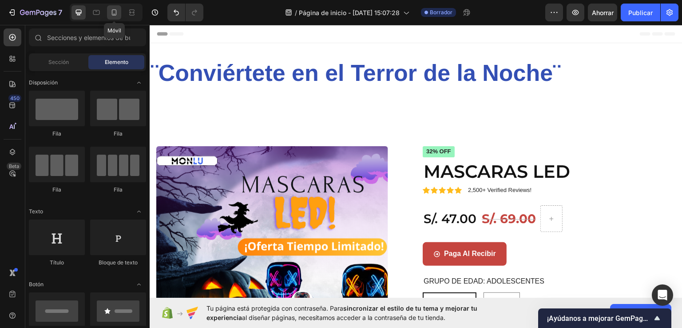 The image size is (682, 328). What do you see at coordinates (14, 166) in the screenshot?
I see `font: Beta` at bounding box center [14, 166].